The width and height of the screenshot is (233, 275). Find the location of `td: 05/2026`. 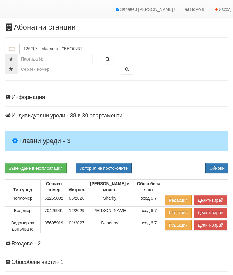

td: 05/2026 is located at coordinates (77, 201).